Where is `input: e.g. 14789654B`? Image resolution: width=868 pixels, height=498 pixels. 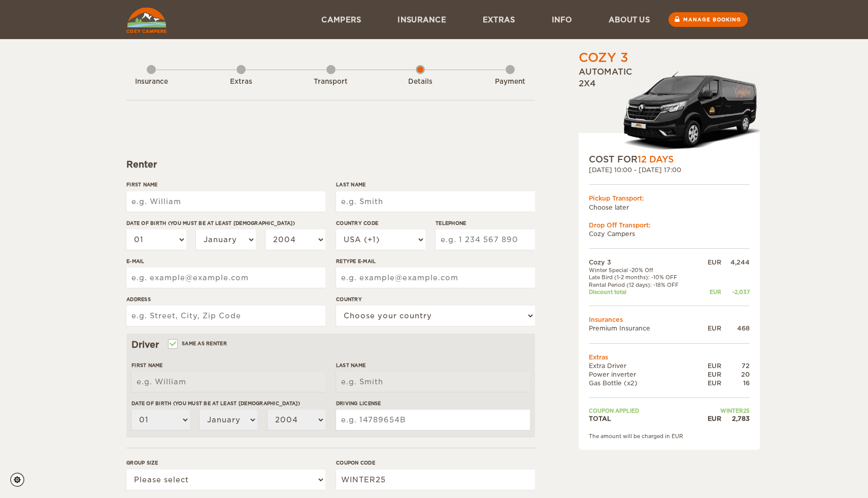
input: e.g. 14789654B is located at coordinates (433, 420).